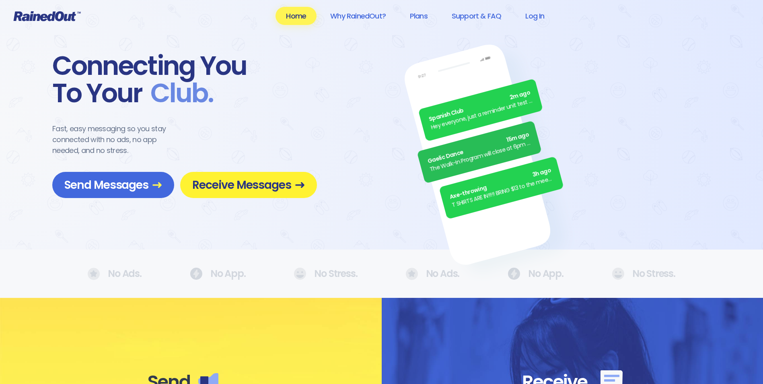  I want to click on div: Spanish Club, so click(480, 106).